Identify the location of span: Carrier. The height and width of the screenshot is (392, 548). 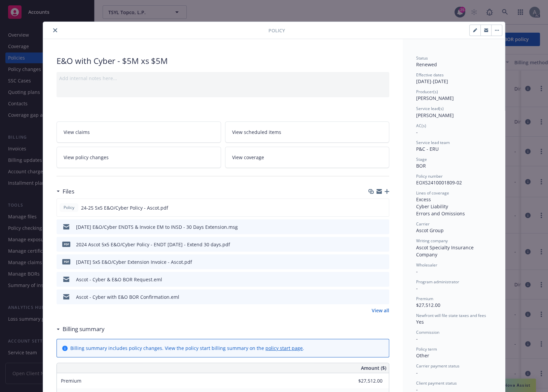
(423, 224).